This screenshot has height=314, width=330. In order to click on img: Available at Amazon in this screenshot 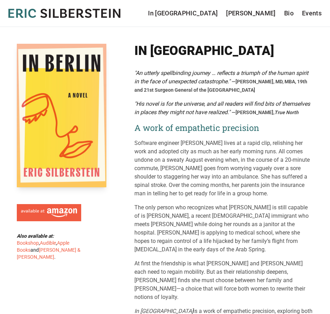, I will do `click(49, 213)`.